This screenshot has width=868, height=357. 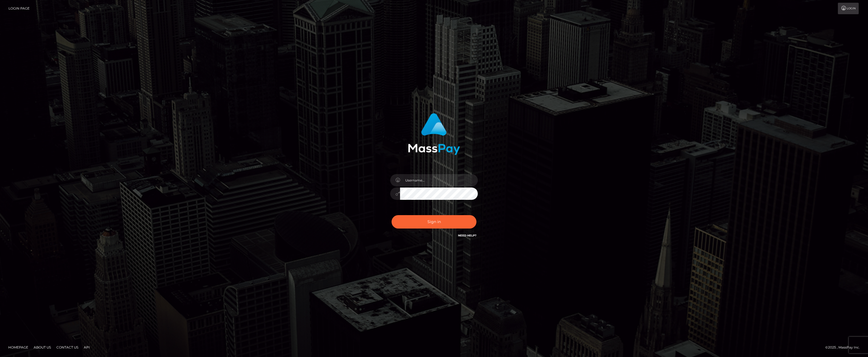 I want to click on div: © 2025 , MassPay Inc., so click(x=844, y=347).